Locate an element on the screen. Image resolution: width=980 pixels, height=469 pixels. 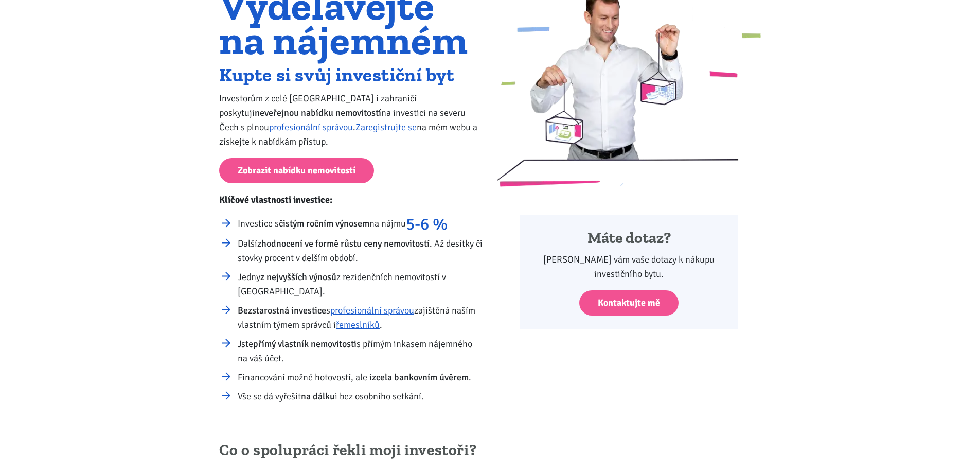
strong: na dálku is located at coordinates (318, 396).